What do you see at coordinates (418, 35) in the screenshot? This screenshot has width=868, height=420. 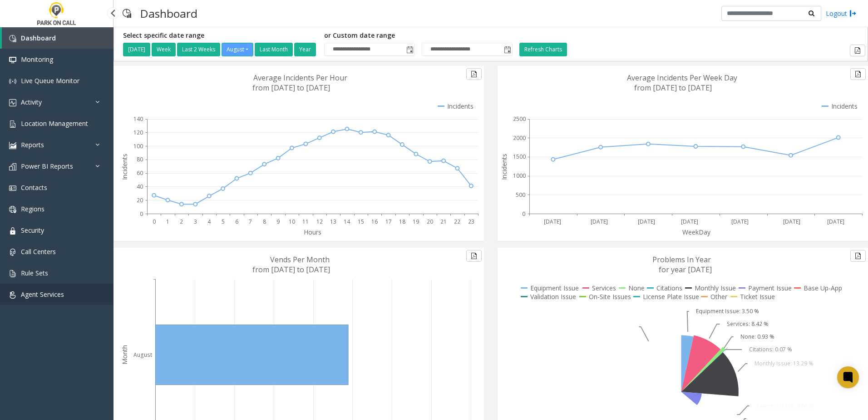 I see `h5: or Custom date range` at bounding box center [418, 35].